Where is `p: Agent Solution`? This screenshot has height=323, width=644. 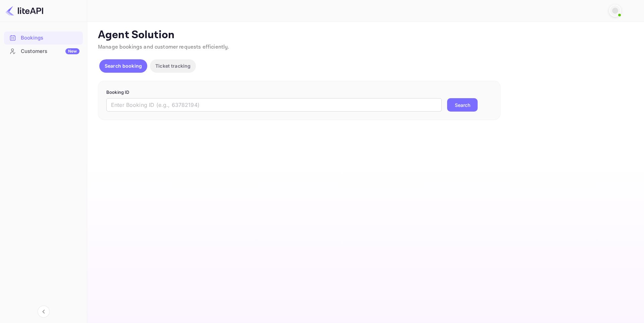
p: Agent Solution is located at coordinates (365, 35).